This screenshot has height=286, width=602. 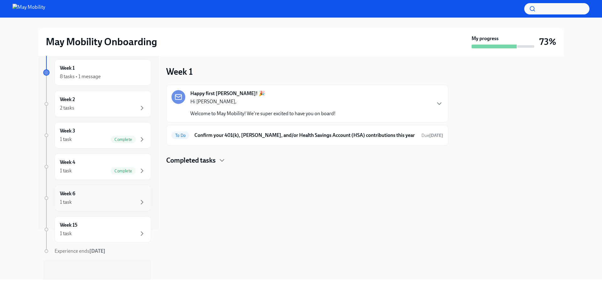 I want to click on div: 8 tasks • 1 message, so click(x=80, y=77).